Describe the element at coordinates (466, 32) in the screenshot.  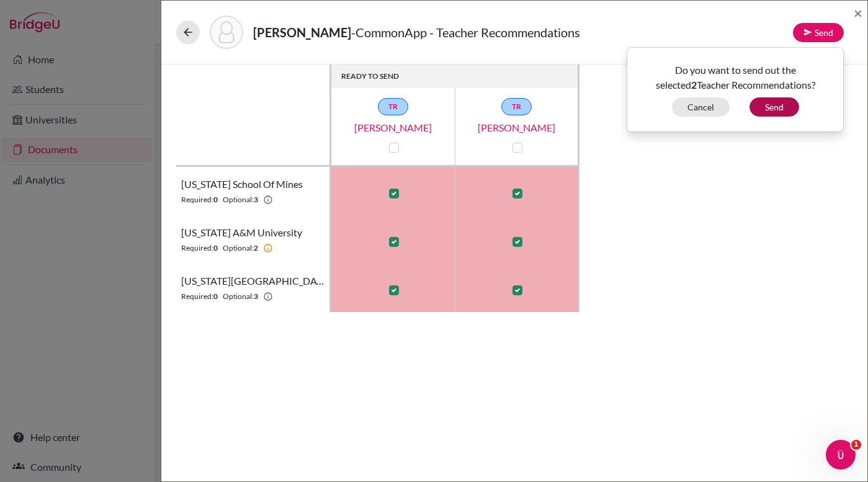
I see `span: - CommonApp - Teacher Recommendations` at that location.